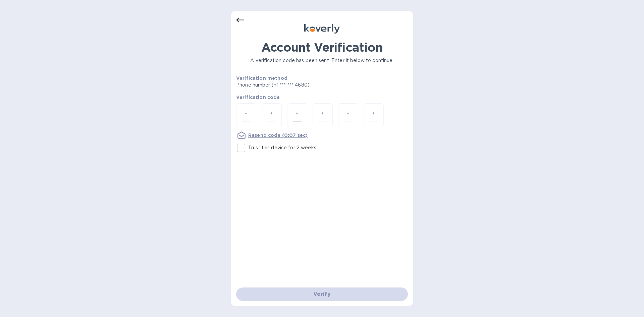 Image resolution: width=644 pixels, height=317 pixels. I want to click on u: Resend code (0:07 sec), so click(278, 135).